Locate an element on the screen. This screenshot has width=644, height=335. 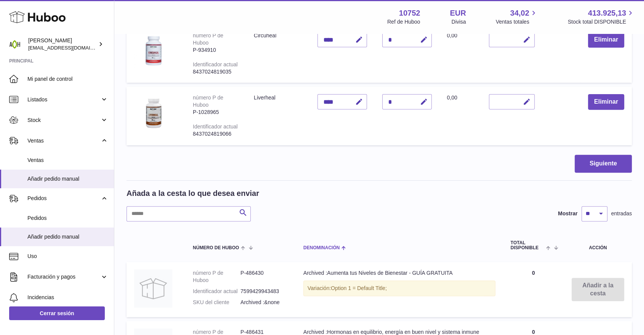
label: Mostrar is located at coordinates (568, 213).